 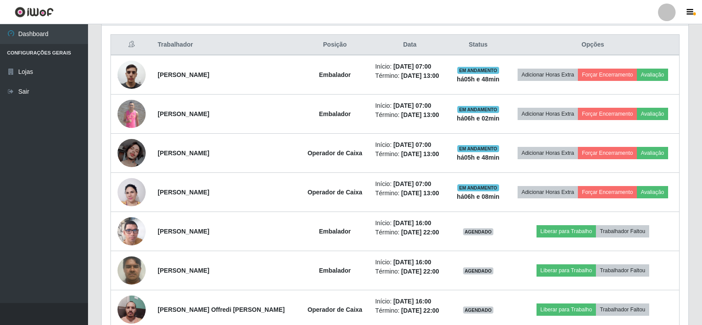 What do you see at coordinates (132, 270) in the screenshot?
I see `img: 1752587880902.jpeg` at bounding box center [132, 270].